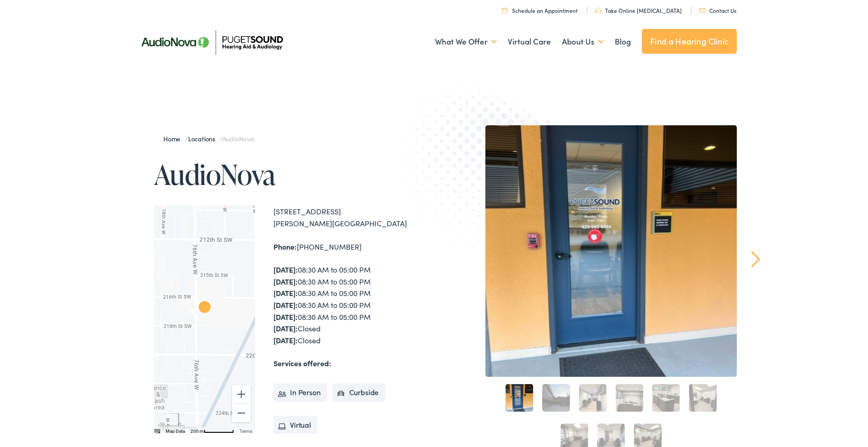 Image resolution: width=868 pixels, height=447 pixels. I want to click on button: Map Scale: 200 m per 62 pixels, so click(212, 429).